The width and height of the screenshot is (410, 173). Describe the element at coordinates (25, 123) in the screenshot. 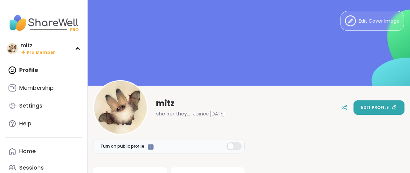

I see `div: Help` at that location.